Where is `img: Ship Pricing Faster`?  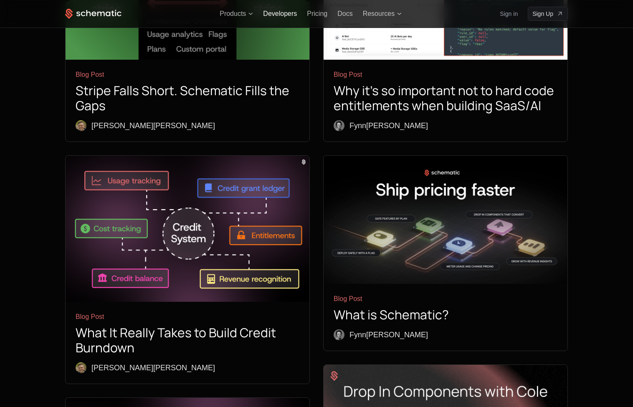
img: Ship Pricing Faster is located at coordinates (445, 220).